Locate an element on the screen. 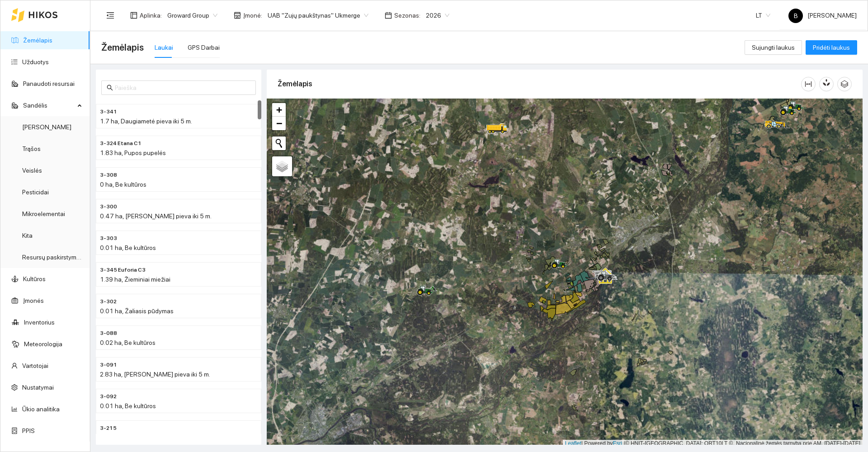  span: Įmonė : is located at coordinates (253, 16).